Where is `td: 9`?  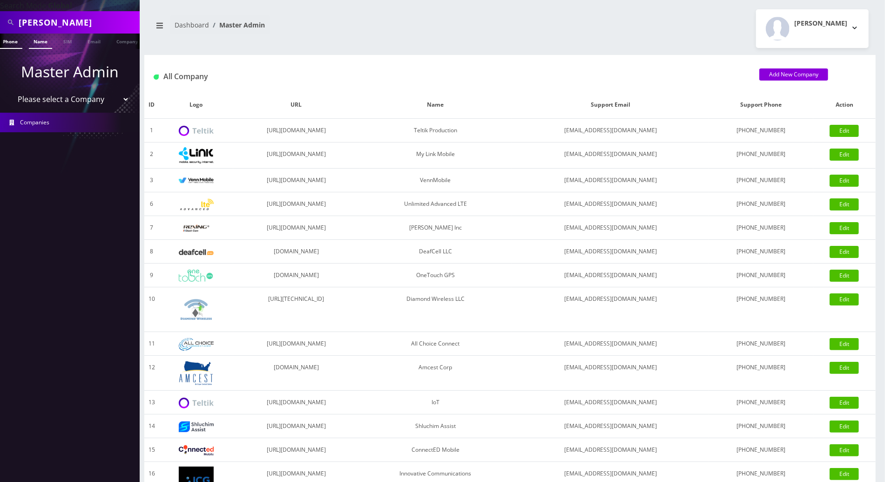
td: 9 is located at coordinates (151, 275).